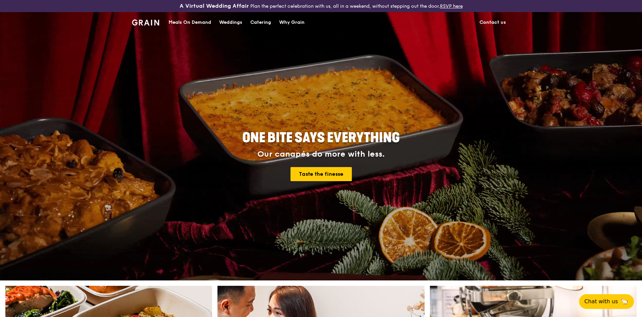  I want to click on a: Catering, so click(261, 22).